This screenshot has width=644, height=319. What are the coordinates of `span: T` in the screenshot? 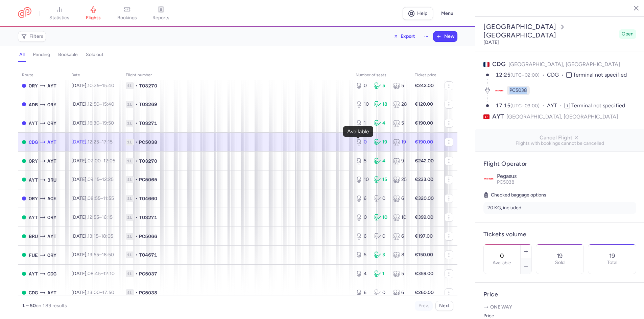 It's located at (567, 106).